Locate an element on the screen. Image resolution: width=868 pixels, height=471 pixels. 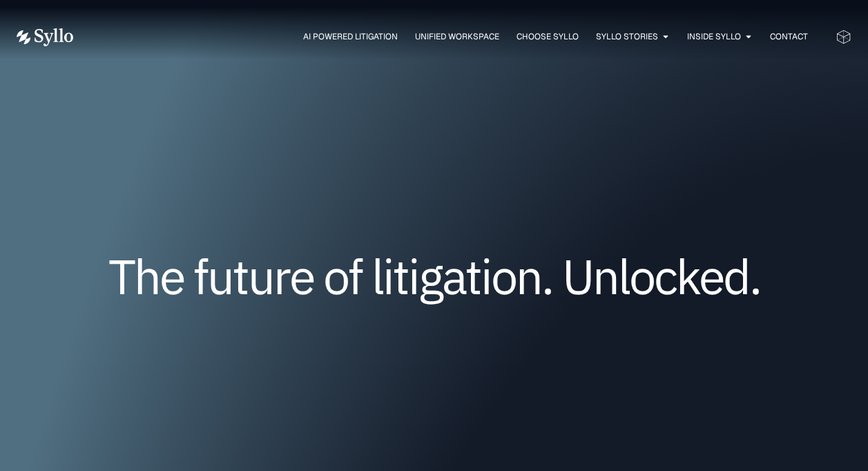
span: Contact is located at coordinates (789, 36).